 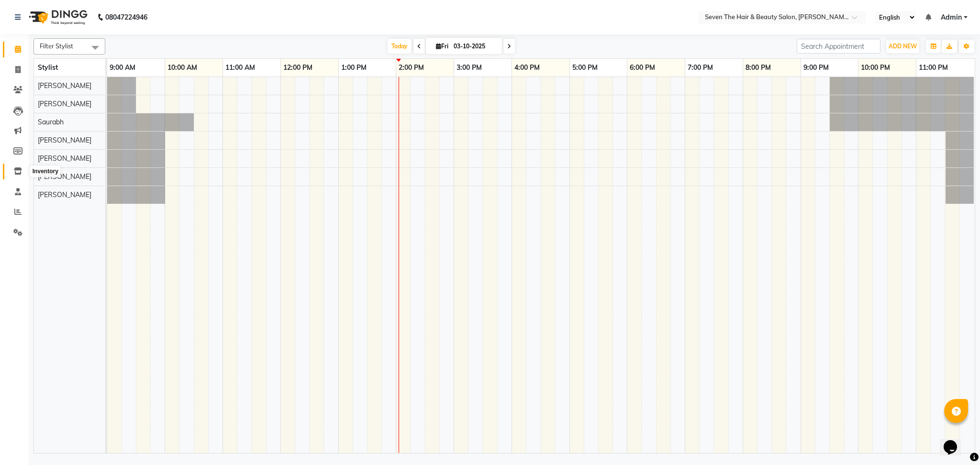 What do you see at coordinates (816, 68) in the screenshot?
I see `a: 9:00 PM` at bounding box center [816, 68].